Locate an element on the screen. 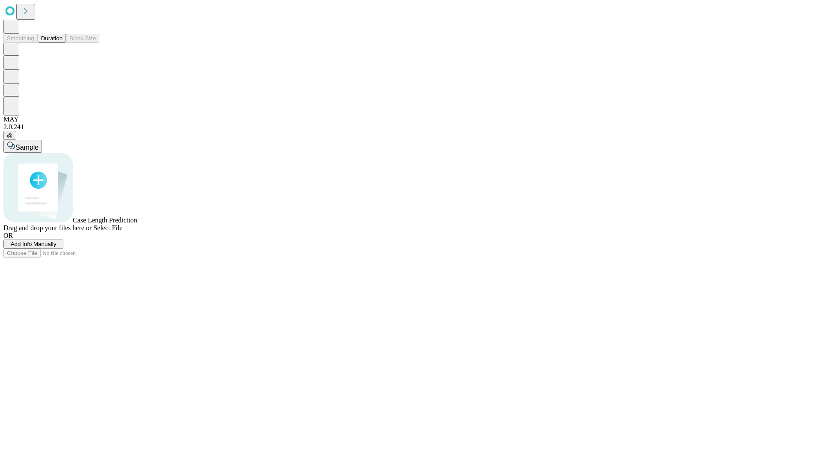 The width and height of the screenshot is (822, 462). span: Select File is located at coordinates (108, 228).